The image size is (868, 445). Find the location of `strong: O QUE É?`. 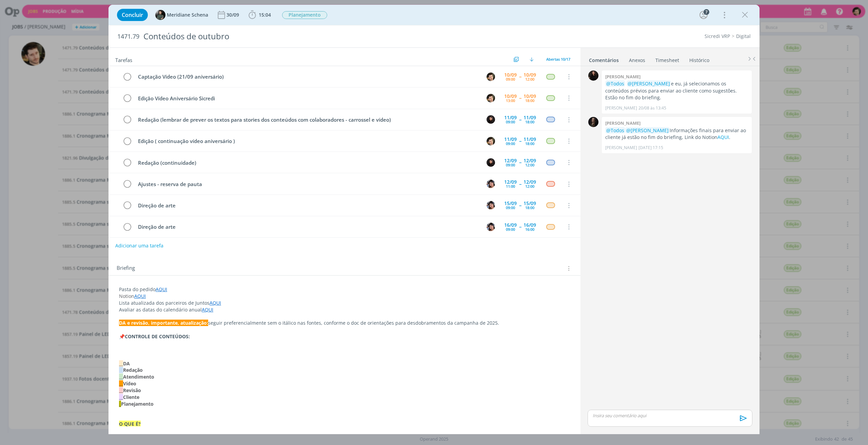

strong: O QUE É? is located at coordinates (130, 424).